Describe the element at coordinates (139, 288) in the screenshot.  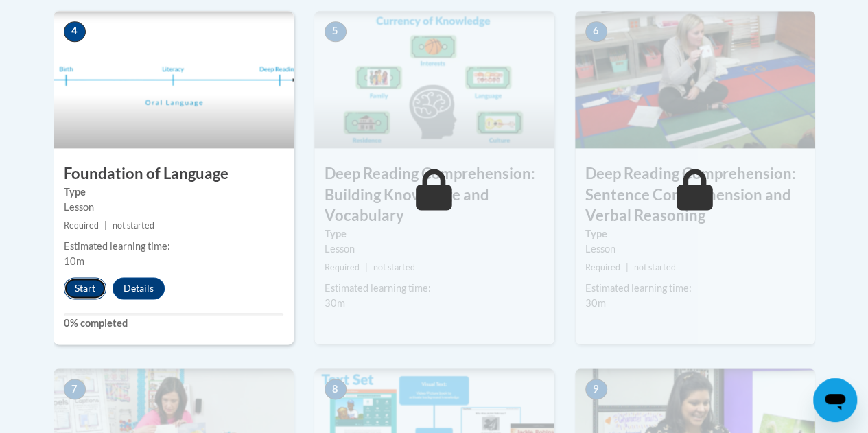
I see `button: Details` at that location.